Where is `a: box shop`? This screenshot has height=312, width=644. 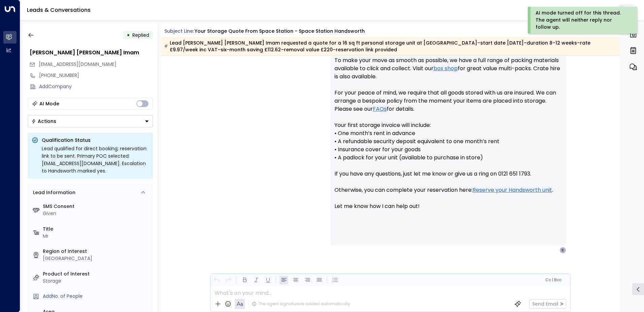
a: box shop is located at coordinates (446, 68).